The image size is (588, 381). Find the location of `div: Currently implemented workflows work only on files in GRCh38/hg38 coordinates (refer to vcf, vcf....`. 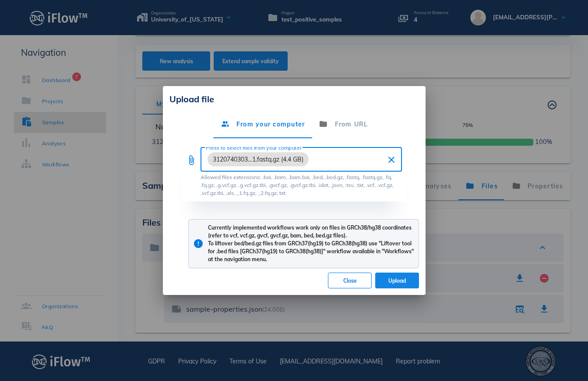

div: Currently implemented workflows work only on files in GRCh38/hg38 coordinates (refer to vcf, vcf.... is located at coordinates (311, 244).